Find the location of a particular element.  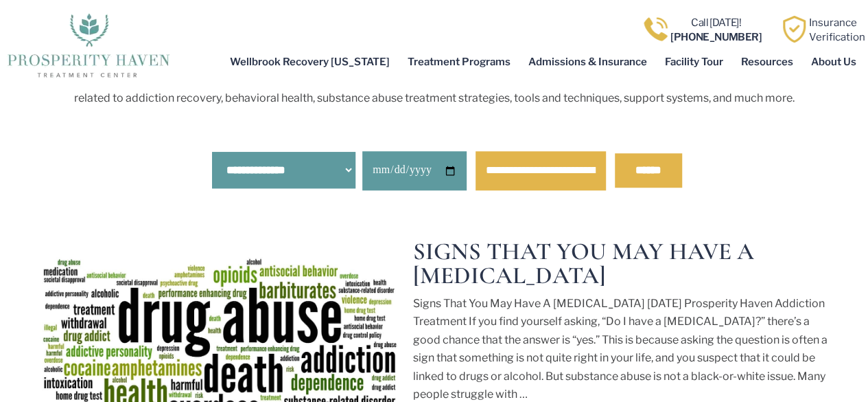

img: Learn how Prosperity Haven, a verified substance abuse center can help you overcome your addiction is located at coordinates (793, 29).